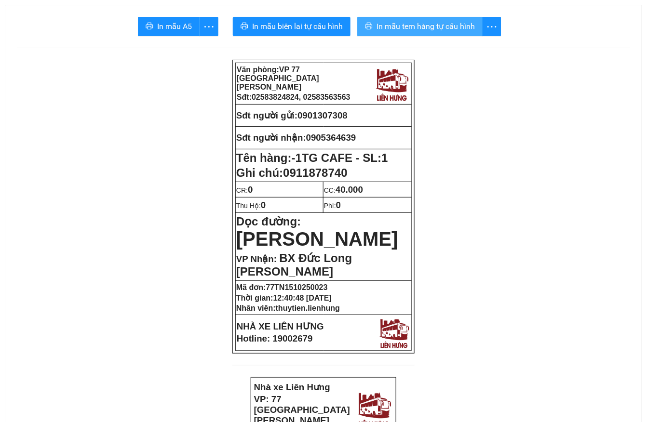 The image size is (647, 422). I want to click on button: printerIn mẫu tem hàng tự cấu hình, so click(420, 27).